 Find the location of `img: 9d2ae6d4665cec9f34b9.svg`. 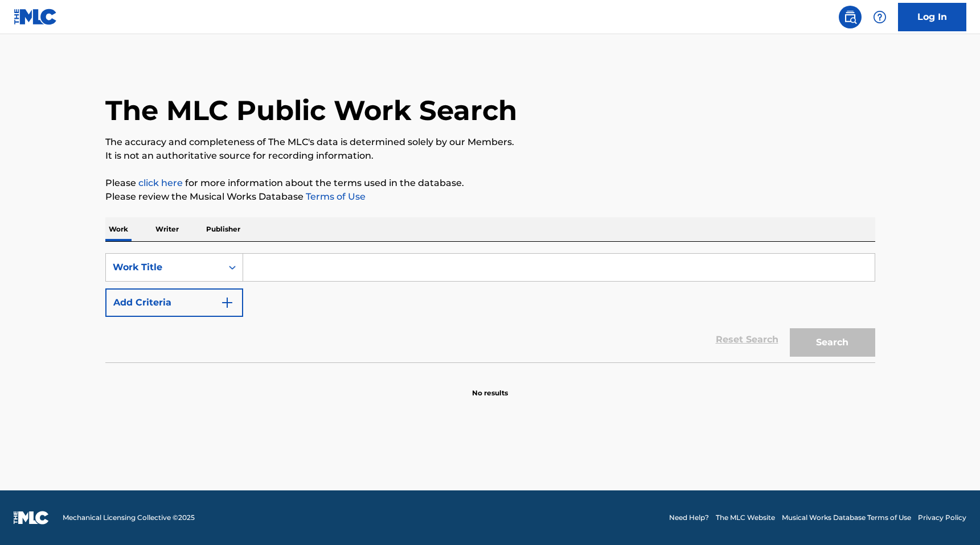

img: 9d2ae6d4665cec9f34b9.svg is located at coordinates (227, 303).